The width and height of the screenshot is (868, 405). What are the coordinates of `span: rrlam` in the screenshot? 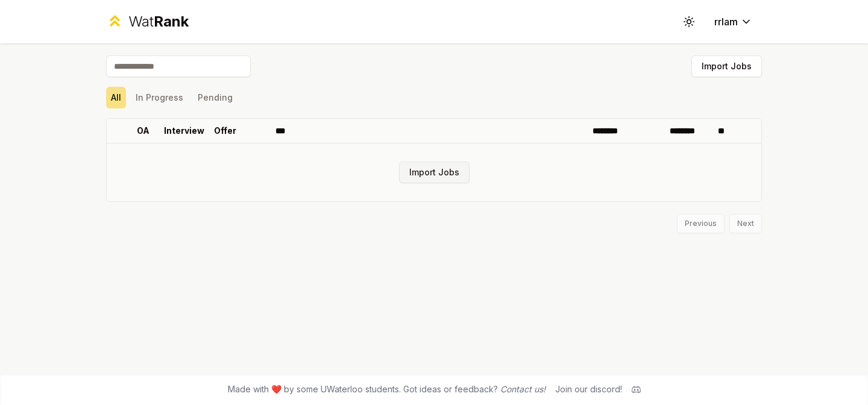 It's located at (726, 21).